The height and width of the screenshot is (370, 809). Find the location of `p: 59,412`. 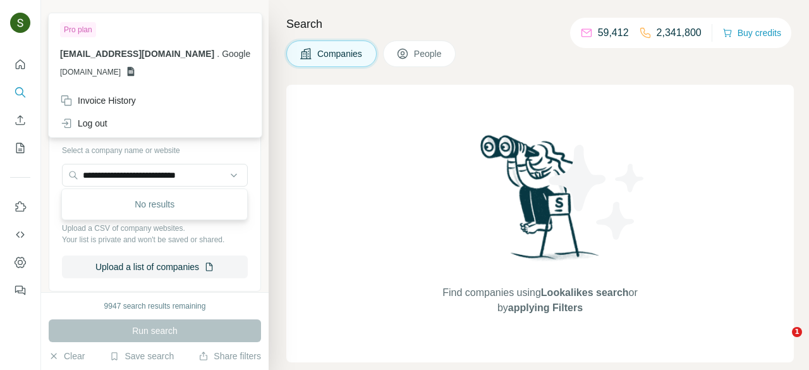

p: 59,412 is located at coordinates (613, 33).